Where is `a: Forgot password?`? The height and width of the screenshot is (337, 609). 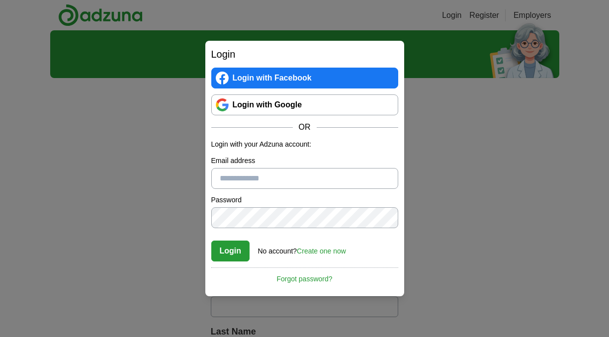 a: Forgot password? is located at coordinates (305, 276).